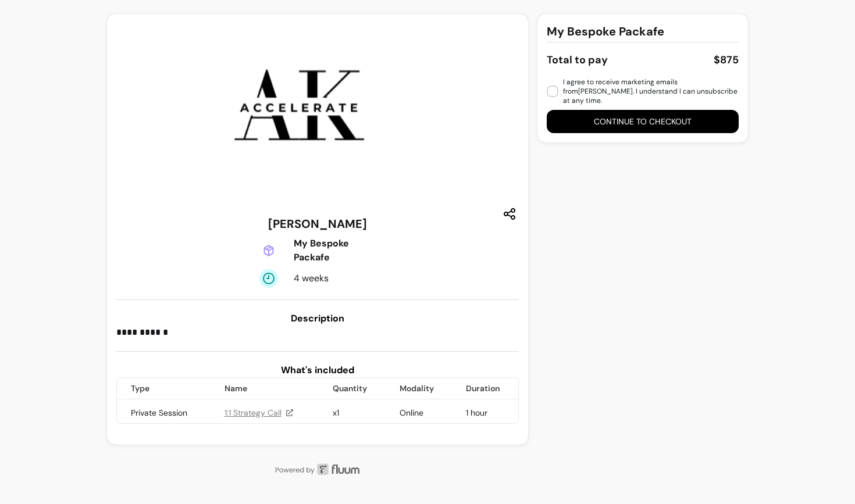 The width and height of the screenshot is (855, 504). I want to click on div: Total to pay, so click(577, 60).